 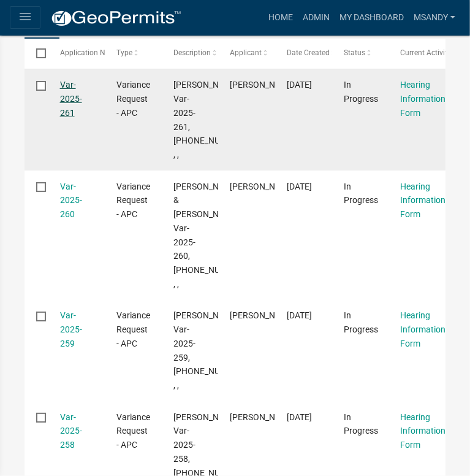 What do you see at coordinates (192, 53) in the screenshot?
I see `span: Description` at bounding box center [192, 53].